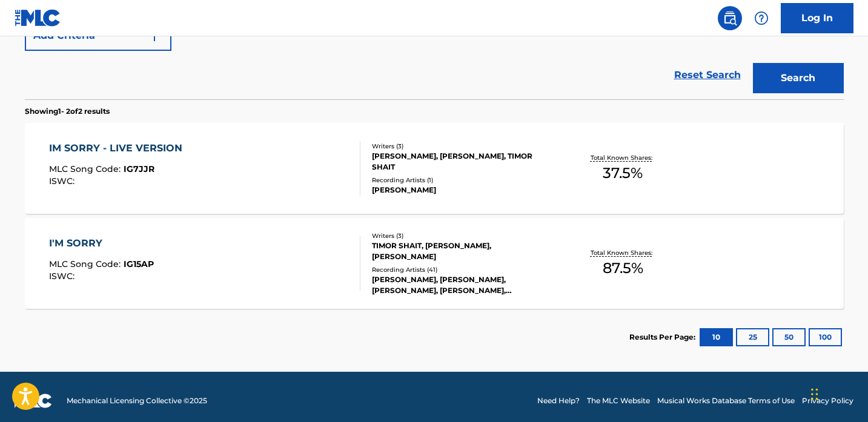 The height and width of the screenshot is (422, 868). I want to click on a: Privacy Policy, so click(827, 401).